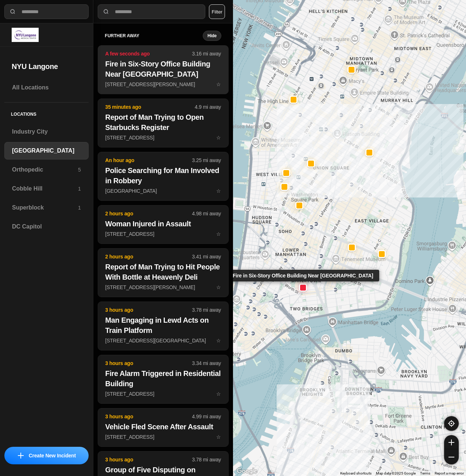 This screenshot has height=476, width=466. What do you see at coordinates (154, 35) in the screenshot?
I see `h5: further away` at bounding box center [154, 35].